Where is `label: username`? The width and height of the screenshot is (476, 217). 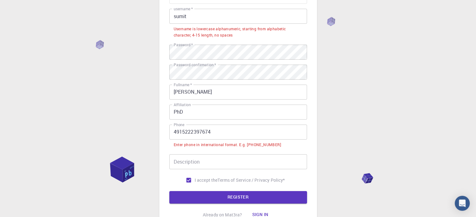 label: username is located at coordinates (183, 9).